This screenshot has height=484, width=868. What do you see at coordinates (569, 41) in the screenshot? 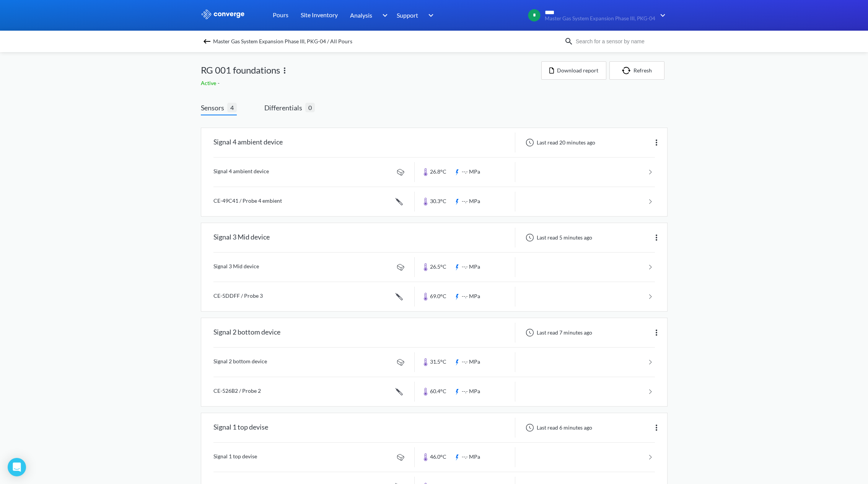
I see `img: icon-search.svg` at bounding box center [569, 41].